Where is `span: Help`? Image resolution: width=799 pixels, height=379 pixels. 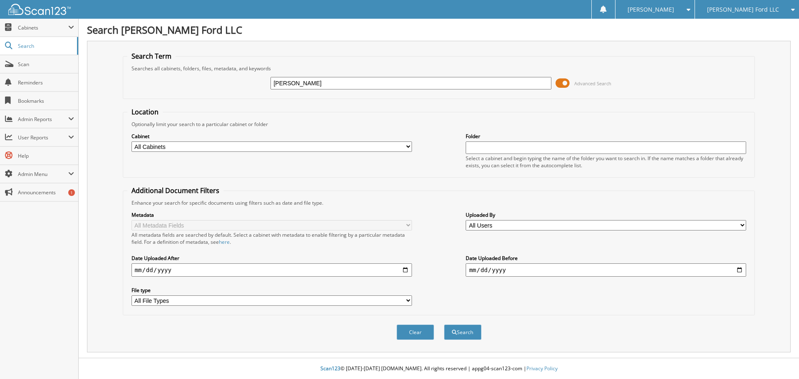
span: Help is located at coordinates (46, 156).